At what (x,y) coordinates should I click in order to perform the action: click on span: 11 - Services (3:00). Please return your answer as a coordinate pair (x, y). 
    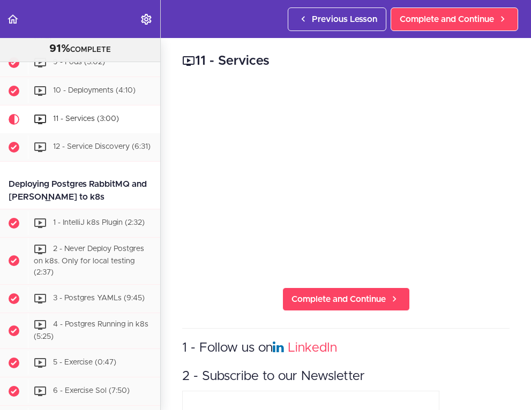
    Looking at the image, I should click on (86, 119).